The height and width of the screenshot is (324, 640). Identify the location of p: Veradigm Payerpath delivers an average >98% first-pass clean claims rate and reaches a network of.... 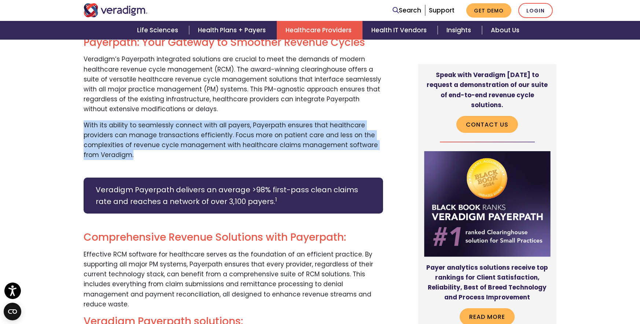
(227, 195).